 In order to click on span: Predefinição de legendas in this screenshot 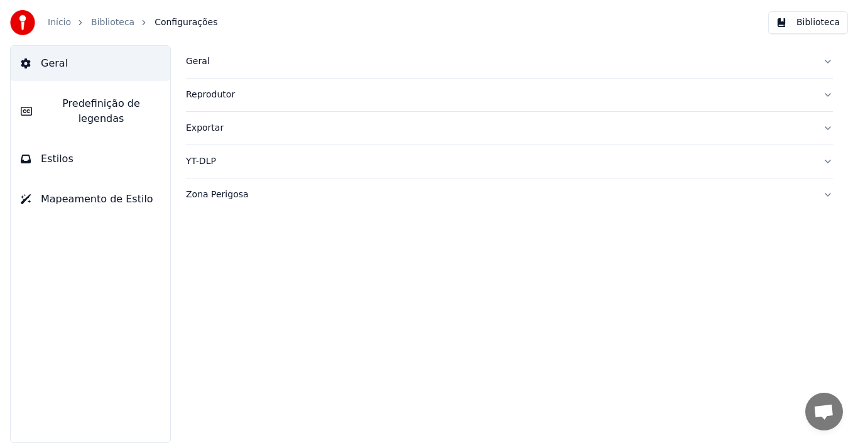, I will do `click(101, 111)`.